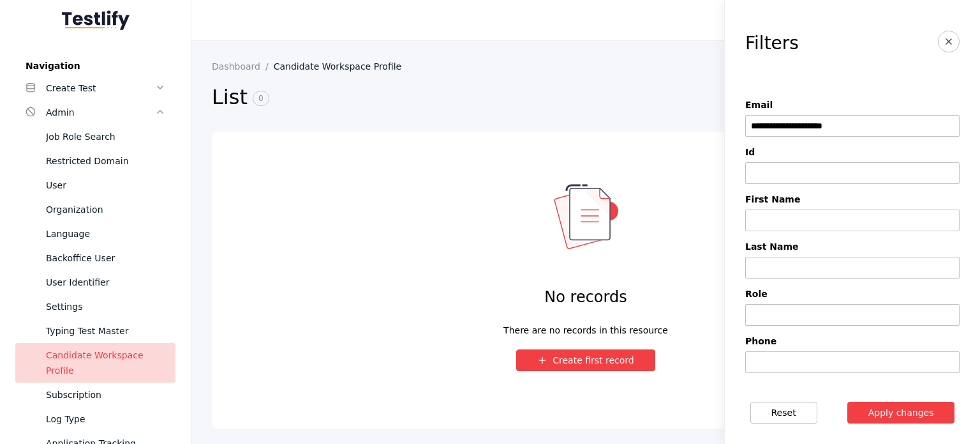 The image size is (980, 444). What do you see at coordinates (853, 199) in the screenshot?
I see `label: First Name` at bounding box center [853, 199].